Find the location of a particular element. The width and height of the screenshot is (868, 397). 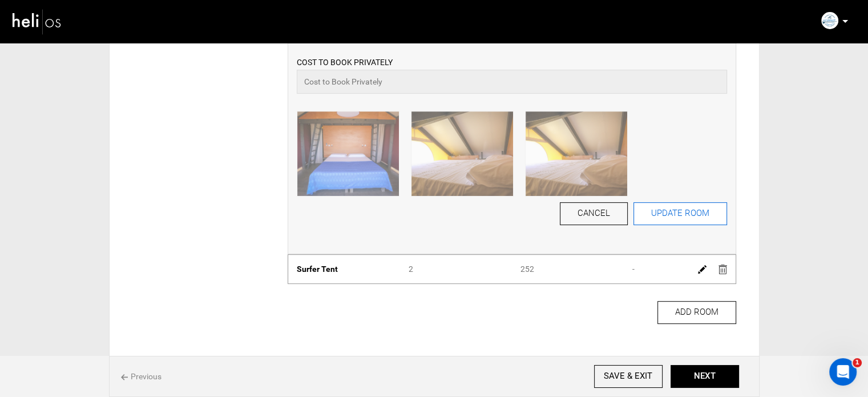

div: 252 is located at coordinates (568, 269).